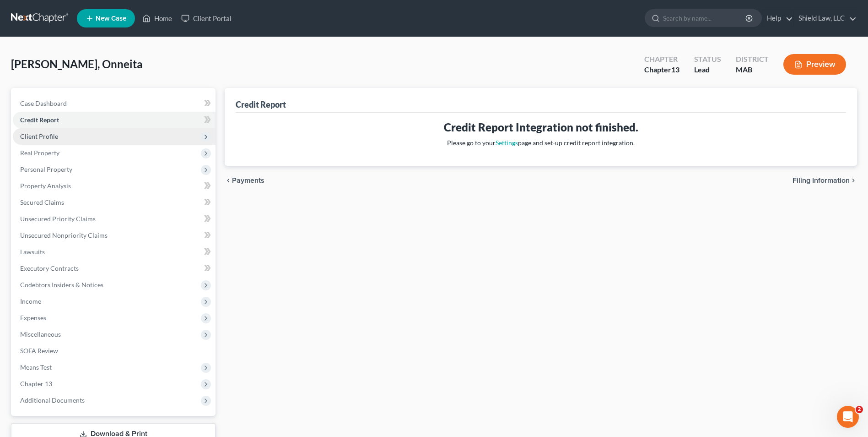  I want to click on span: Real Property, so click(40, 152).